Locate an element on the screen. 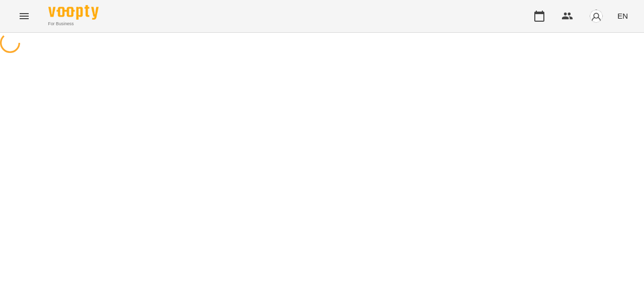 The image size is (644, 295). img: avatar_s.png is located at coordinates (596, 16).